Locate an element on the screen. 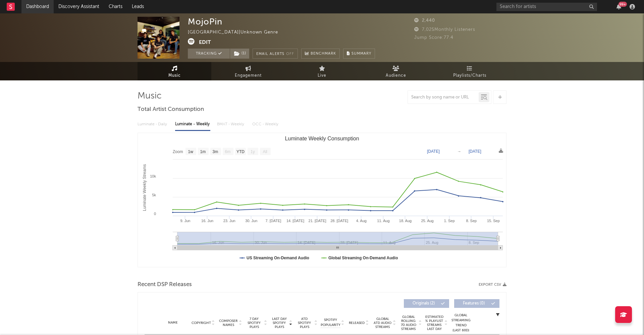  input: Search by song name or URL is located at coordinates (443, 98).